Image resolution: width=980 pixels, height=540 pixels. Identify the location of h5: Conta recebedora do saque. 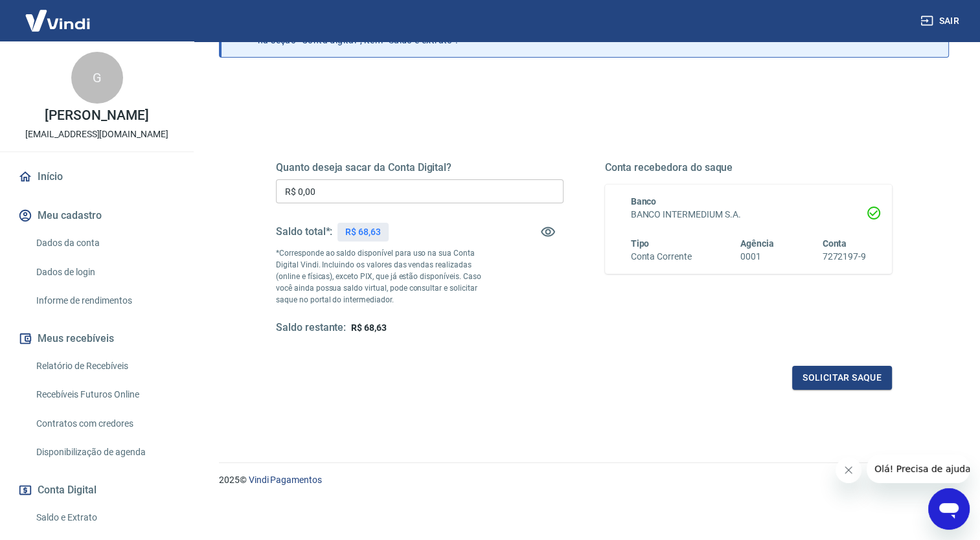
(748, 168).